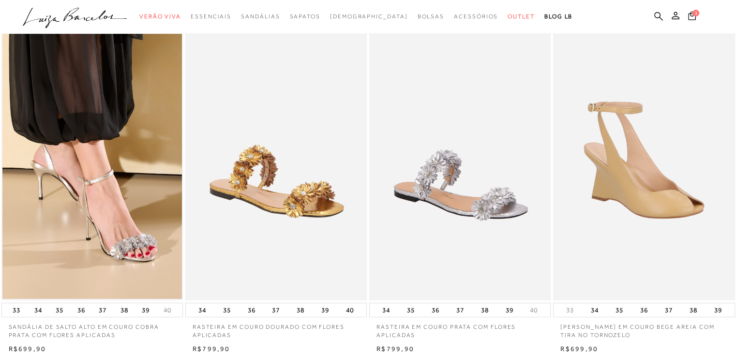  What do you see at coordinates (92, 165) in the screenshot?
I see `a: SANDÁLIA DE SALTO ALTO EM COURO COBRA PRATA COM FLORES APLICADAS SANDÁLIA DE SALTO ALTO EM COURO ...` at bounding box center [92, 165].